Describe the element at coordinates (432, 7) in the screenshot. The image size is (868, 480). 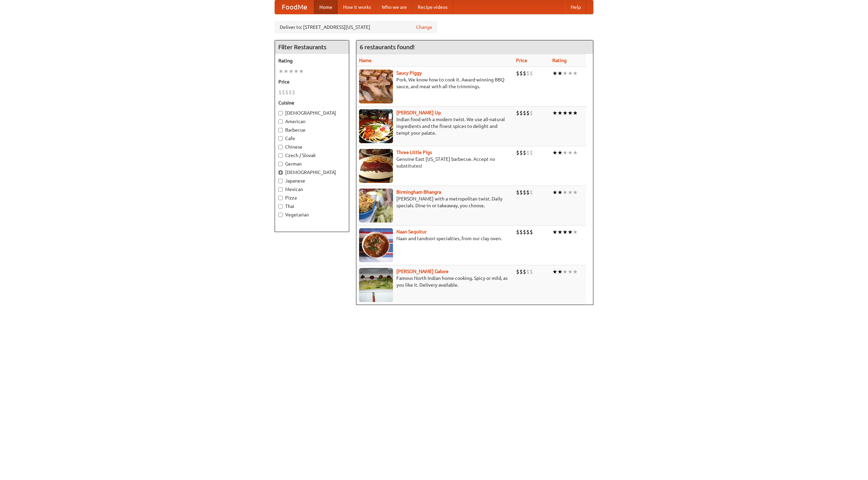
I see `a: Recipe videos` at that location.